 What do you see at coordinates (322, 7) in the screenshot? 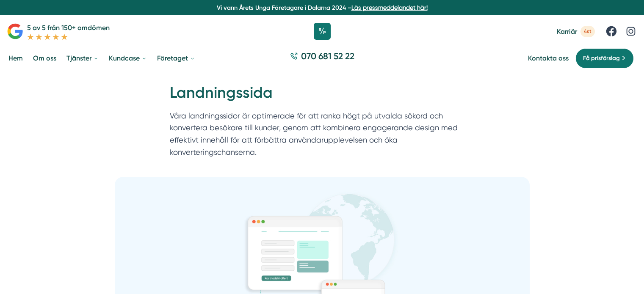
I see `p: Vi vann Årets Unga Företagare i Dalarna 2024 –` at bounding box center [322, 7].